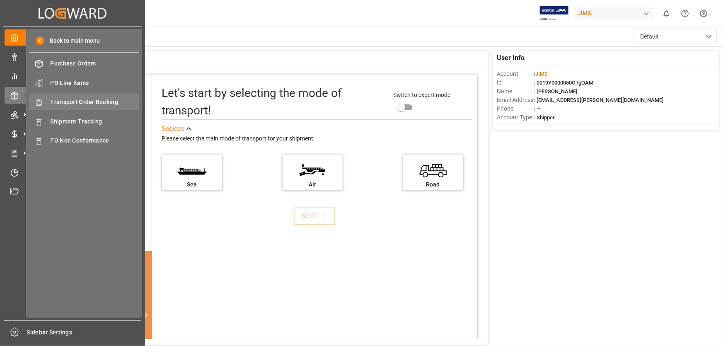  I want to click on span: Sidebar Settings, so click(84, 332).